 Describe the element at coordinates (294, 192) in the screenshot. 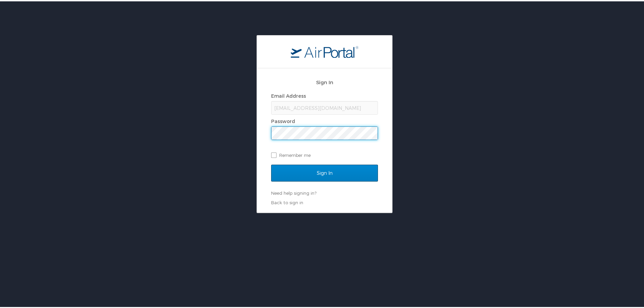

I see `a: Need help signing in?` at that location.